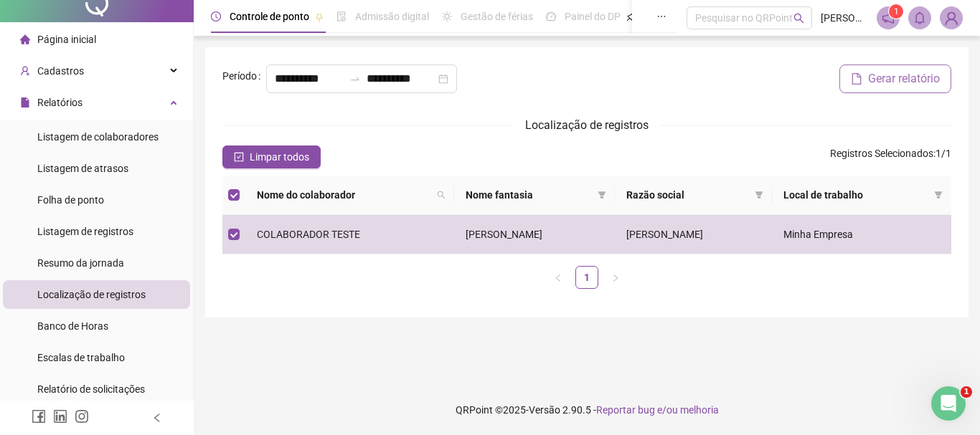  Describe the element at coordinates (593, 16) in the screenshot. I see `span: Painel do DP` at that location.